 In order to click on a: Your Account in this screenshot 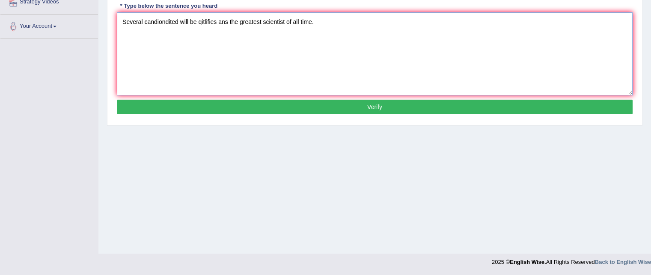, I will do `click(49, 25)`.